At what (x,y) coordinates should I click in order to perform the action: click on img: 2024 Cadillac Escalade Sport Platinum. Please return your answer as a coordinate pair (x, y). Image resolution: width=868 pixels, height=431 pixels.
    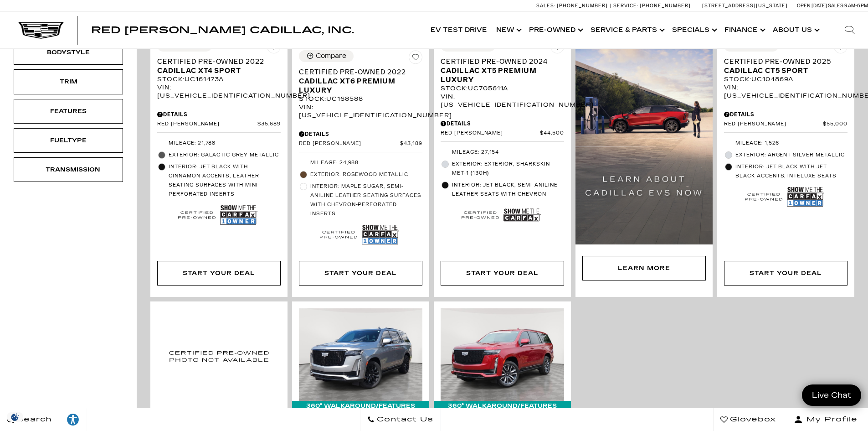
    Looking at the image, I should click on (502, 354).